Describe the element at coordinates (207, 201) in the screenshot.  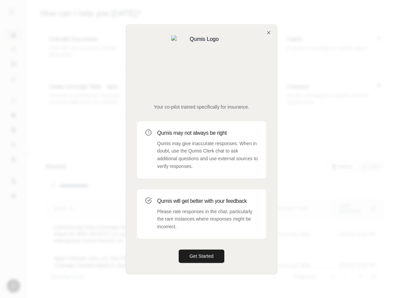
I see `h3: Qumis will get better with your feedback` at that location.